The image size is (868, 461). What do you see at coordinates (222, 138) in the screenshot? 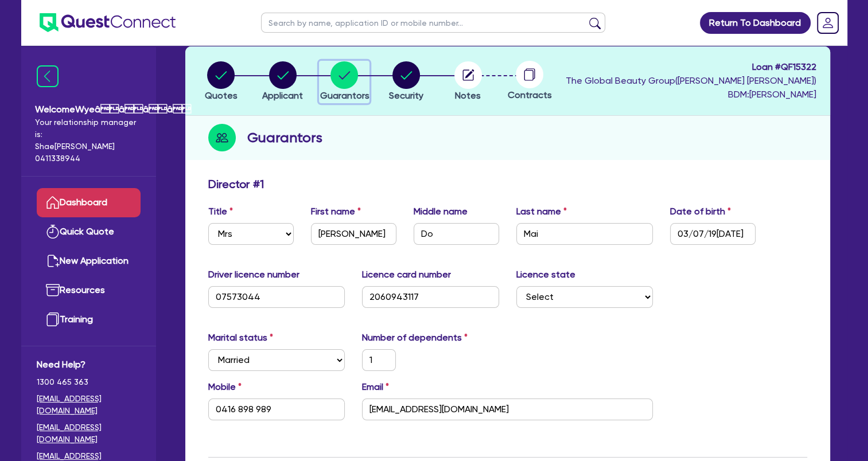
I see `img: step-icon` at bounding box center [222, 138].